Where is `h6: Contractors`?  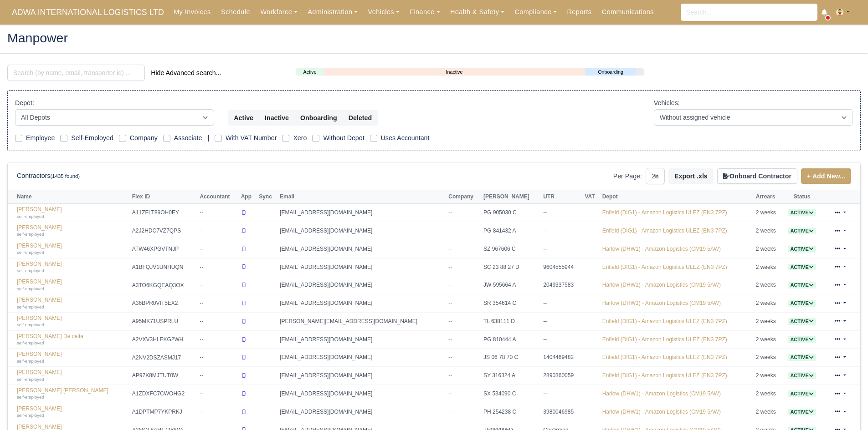 h6: Contractors is located at coordinates (48, 176).